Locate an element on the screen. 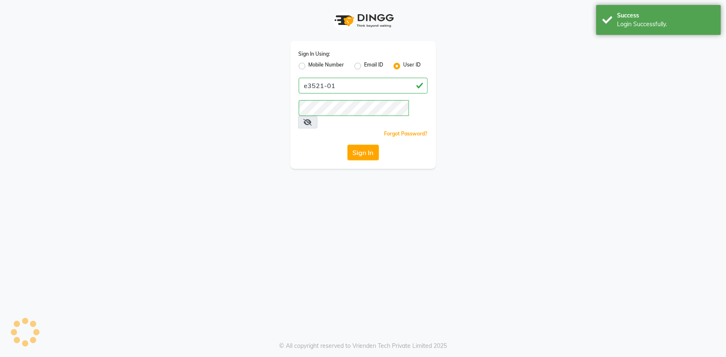 Image resolution: width=726 pixels, height=357 pixels. div: Login Successfully. is located at coordinates (665, 24).